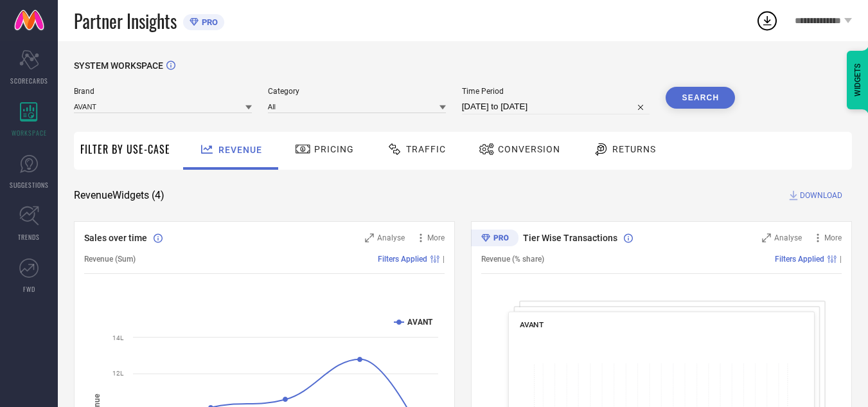 Image resolution: width=868 pixels, height=407 pixels. Describe the element at coordinates (334, 149) in the screenshot. I see `span: Pricing` at that location.